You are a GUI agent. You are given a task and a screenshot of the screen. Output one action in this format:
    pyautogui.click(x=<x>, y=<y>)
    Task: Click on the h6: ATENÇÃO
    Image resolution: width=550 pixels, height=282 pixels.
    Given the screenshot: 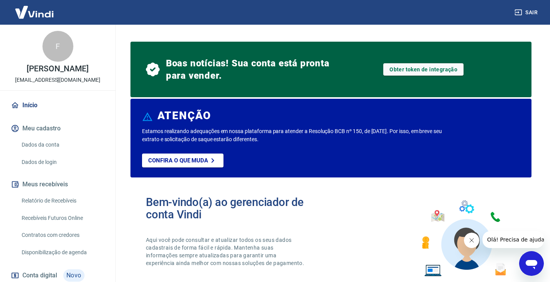 What is the action you would take?
    pyautogui.click(x=184, y=116)
    